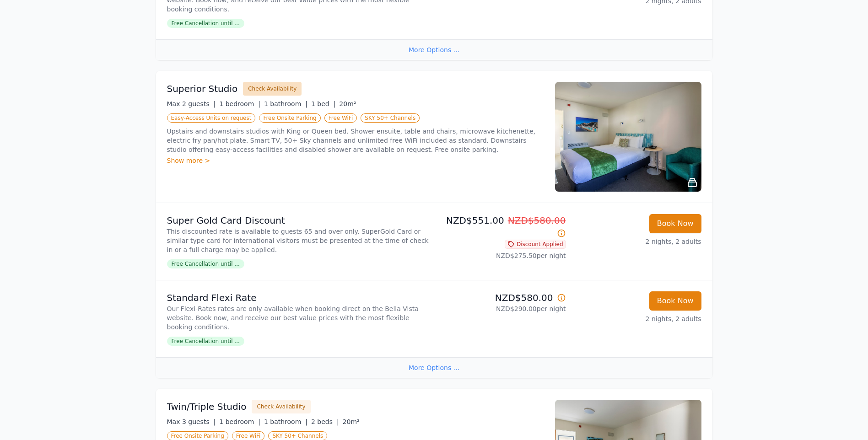 The height and width of the screenshot is (440, 868). Describe the element at coordinates (502, 227) in the screenshot. I see `p: NZD$551.00` at that location.